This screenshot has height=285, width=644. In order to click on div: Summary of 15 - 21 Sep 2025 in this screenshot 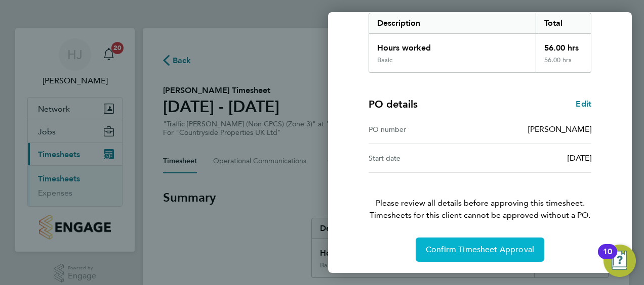, I will do `click(480, 42)`.